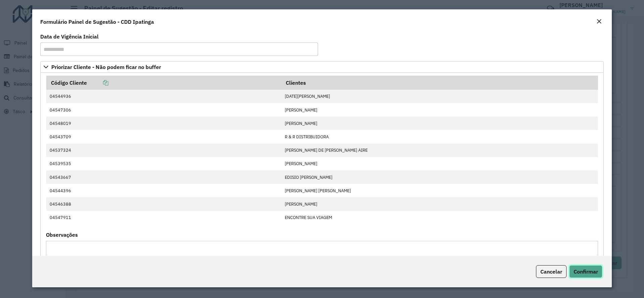 The height and width of the screenshot is (298, 644). Describe the element at coordinates (551, 272) in the screenshot. I see `button: Cancelar` at that location.